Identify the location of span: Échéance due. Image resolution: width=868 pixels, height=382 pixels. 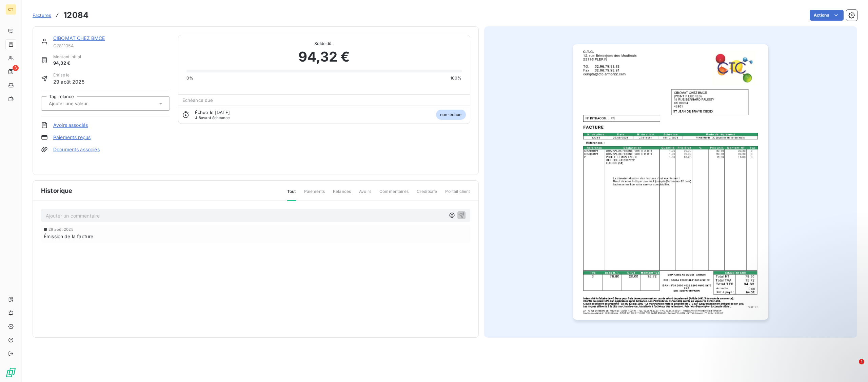
(197, 100).